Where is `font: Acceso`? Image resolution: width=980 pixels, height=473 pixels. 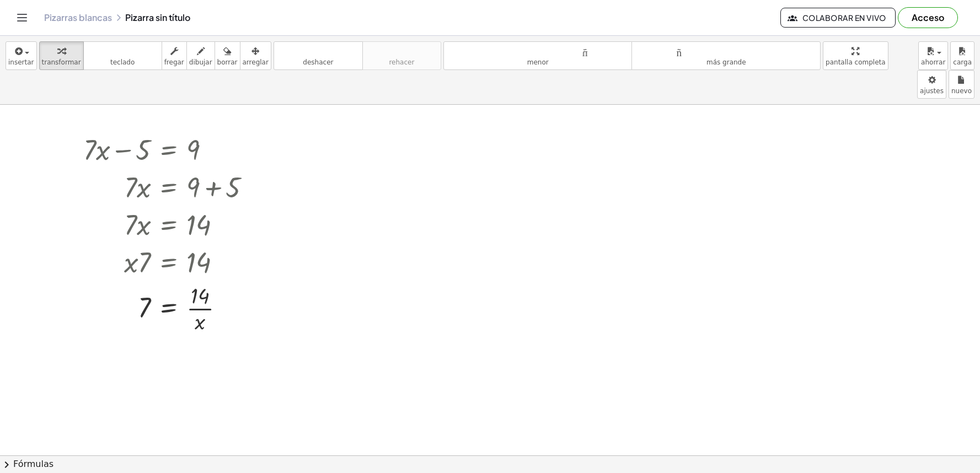
font: Acceso is located at coordinates (928, 17).